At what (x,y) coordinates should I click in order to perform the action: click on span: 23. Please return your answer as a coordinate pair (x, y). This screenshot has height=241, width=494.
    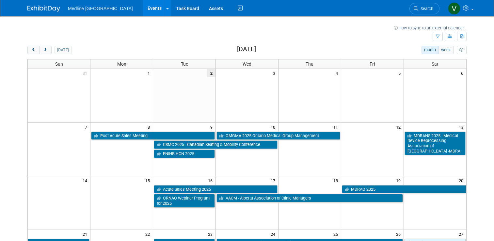
    Looking at the image, I should click on (211, 234).